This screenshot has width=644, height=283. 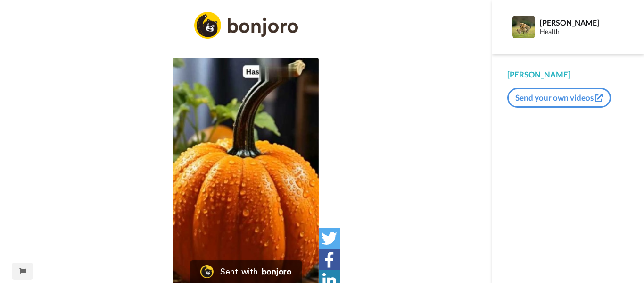 I want to click on div: bonjoro, so click(x=277, y=271).